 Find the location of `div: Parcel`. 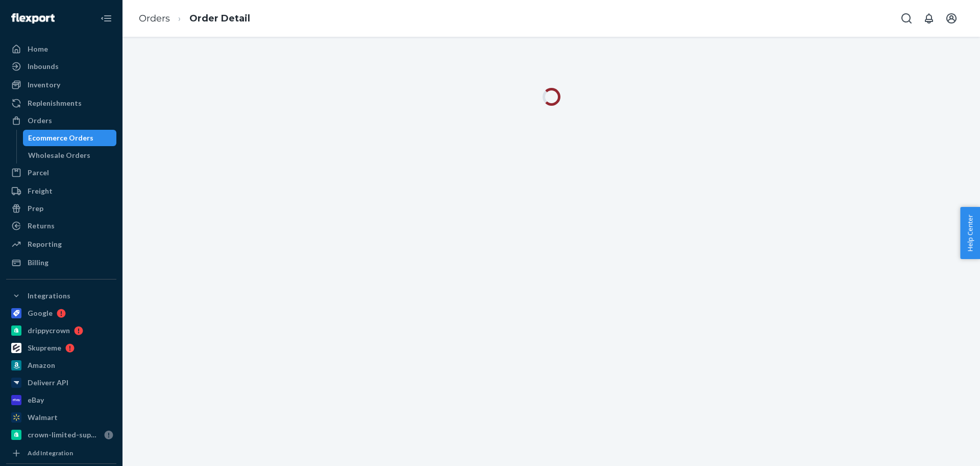

div: Parcel is located at coordinates (38, 173).